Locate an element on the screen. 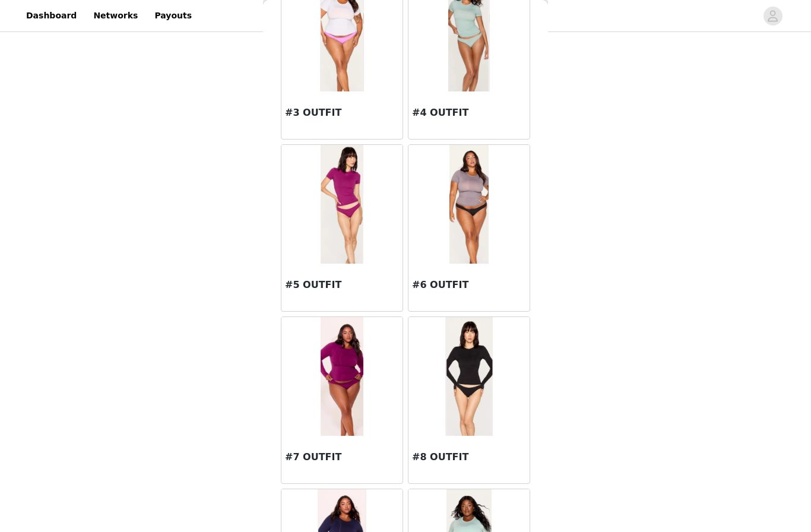 Image resolution: width=811 pixels, height=532 pixels. div: avatar is located at coordinates (772, 16).